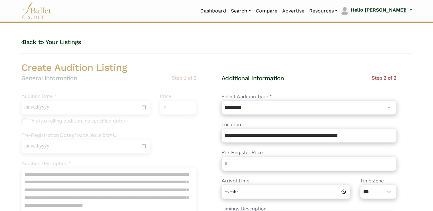 This screenshot has height=211, width=433. What do you see at coordinates (51, 42) in the screenshot?
I see `a: ‹Back to Your Listings` at bounding box center [51, 42].